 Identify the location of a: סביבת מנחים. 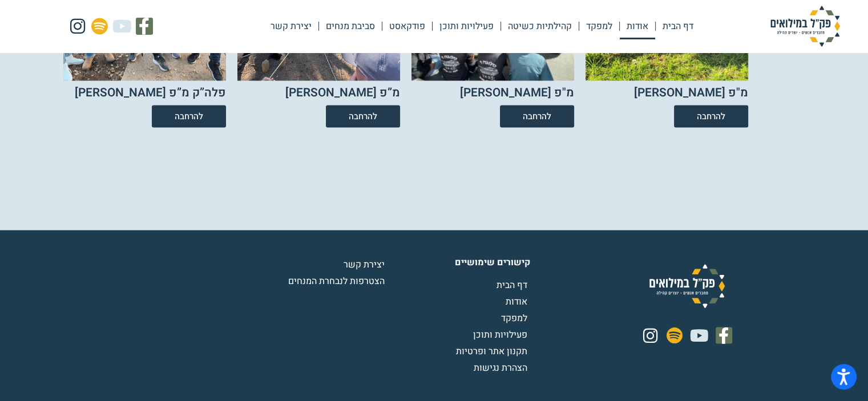
(350, 26).